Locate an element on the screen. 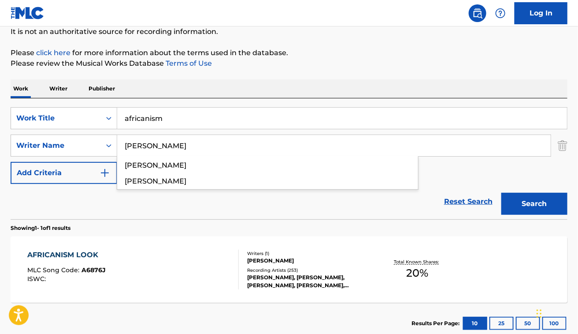  div: AFRICANISM LOOK is located at coordinates (67, 255).